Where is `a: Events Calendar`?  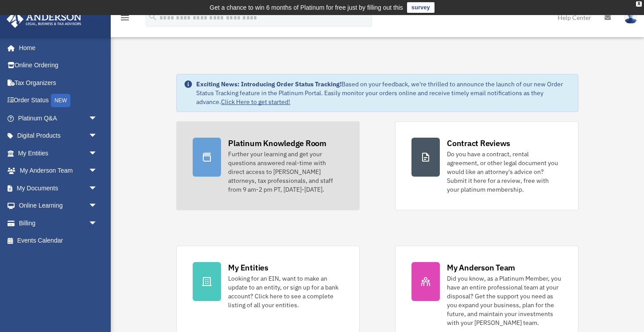
a: Events Calendar is located at coordinates (58, 241).